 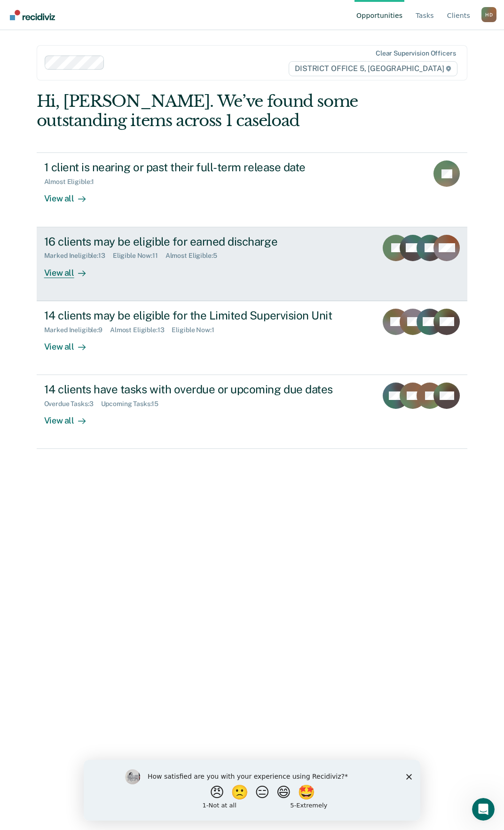 I want to click on div: Close survey, so click(x=325, y=17).